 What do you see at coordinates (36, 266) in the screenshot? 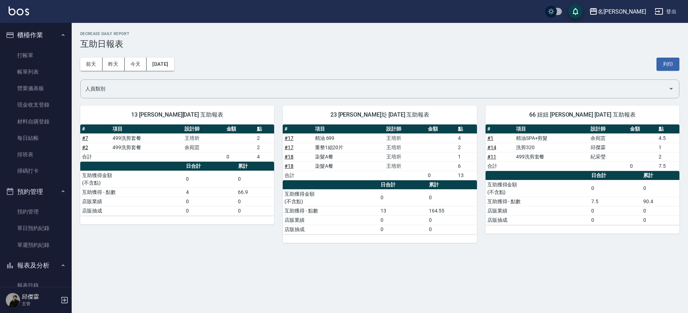
I see `button: 報表及分析` at bounding box center [36, 266].